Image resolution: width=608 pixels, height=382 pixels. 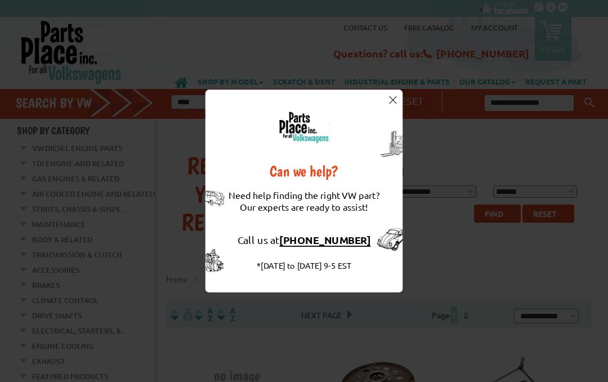 What do you see at coordinates (304, 171) in the screenshot?
I see `div: Can we help?` at bounding box center [304, 171].